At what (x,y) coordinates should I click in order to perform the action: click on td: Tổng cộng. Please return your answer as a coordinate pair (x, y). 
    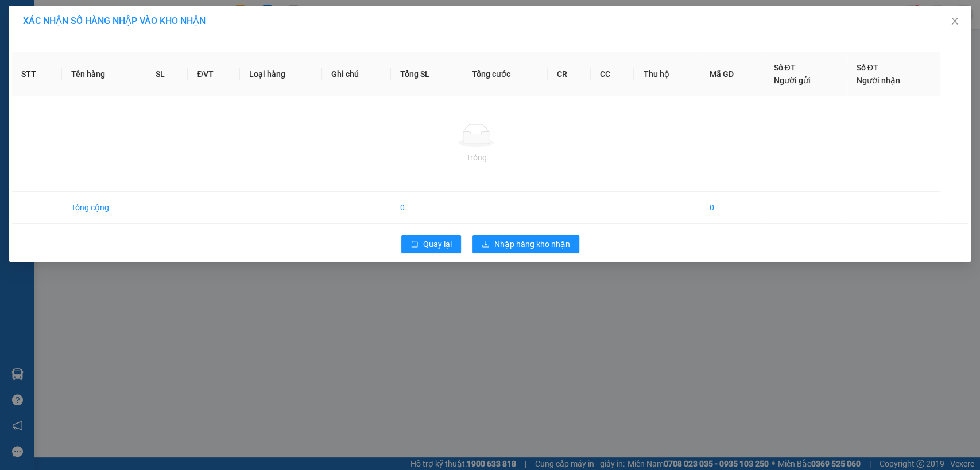
    Looking at the image, I should click on (104, 207).